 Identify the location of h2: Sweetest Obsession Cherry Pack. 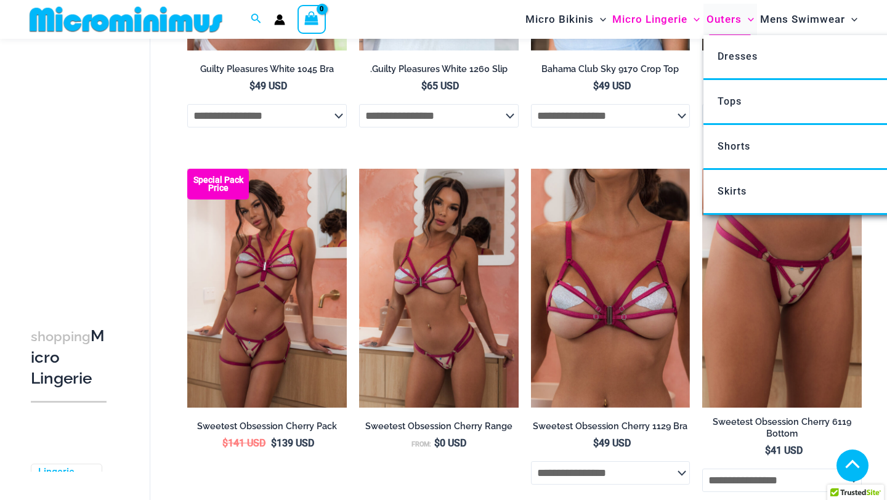
(267, 426).